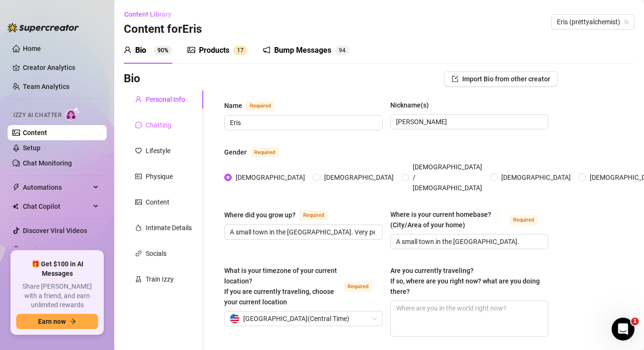  I want to click on label: Gender, so click(256, 152).